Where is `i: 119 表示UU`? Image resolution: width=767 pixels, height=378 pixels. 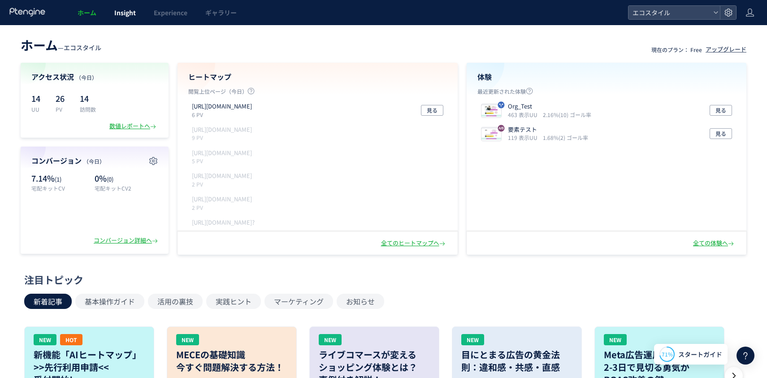
i: 119 表示UU is located at coordinates (524, 137).